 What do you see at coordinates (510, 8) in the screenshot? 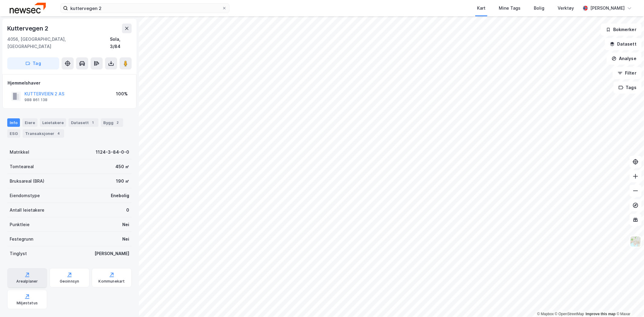
I see `div: Mine Tags` at bounding box center [510, 8].